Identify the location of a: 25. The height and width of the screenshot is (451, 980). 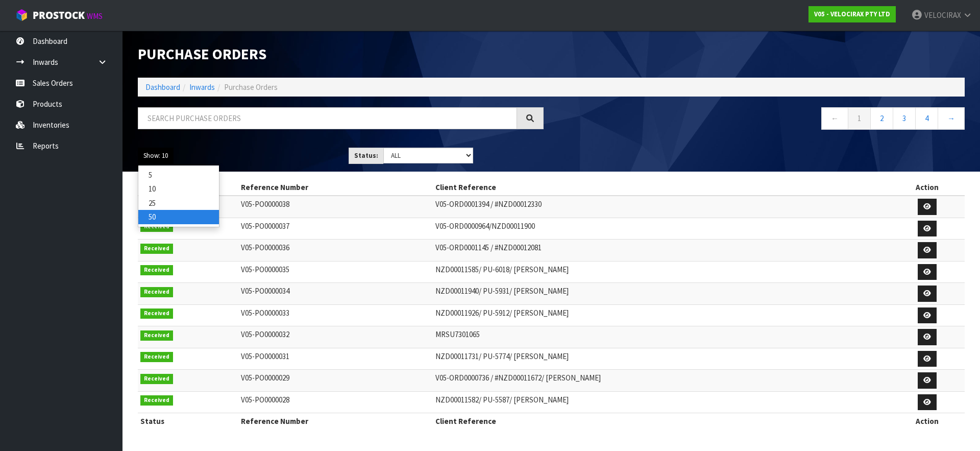
(179, 203).